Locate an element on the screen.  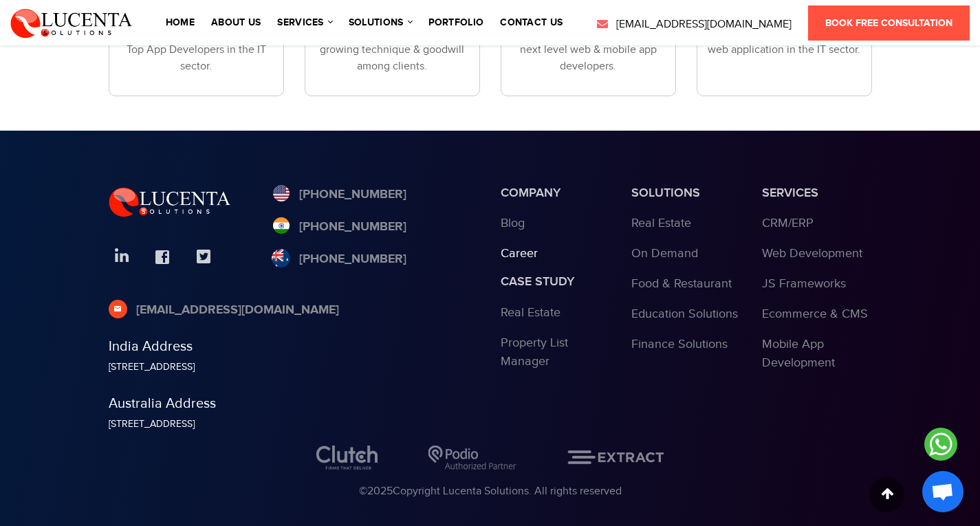
div: Open chat is located at coordinates (942, 491).